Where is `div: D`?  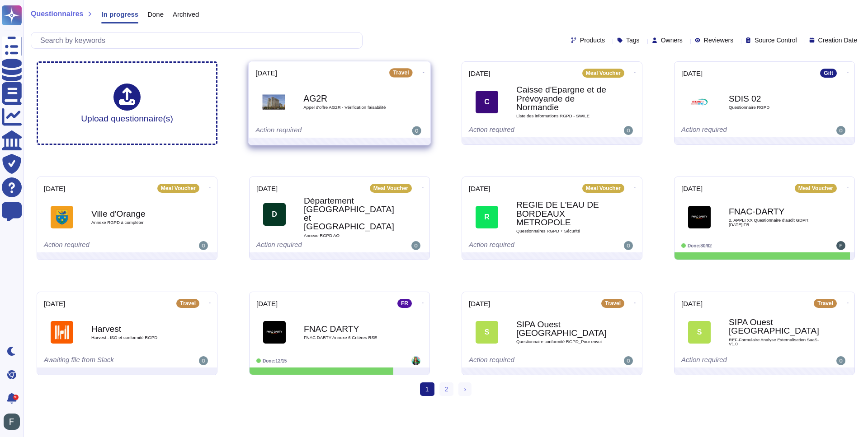
div: D is located at coordinates (274, 215).